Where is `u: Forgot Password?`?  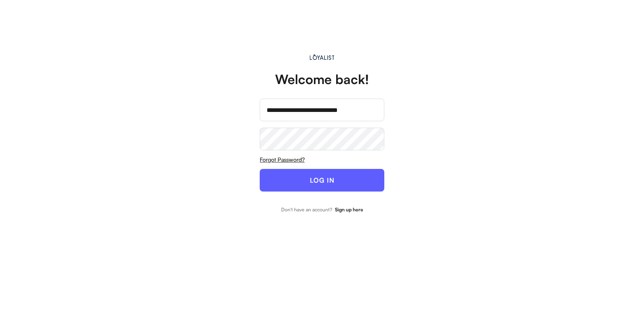
u: Forgot Password? is located at coordinates (282, 160).